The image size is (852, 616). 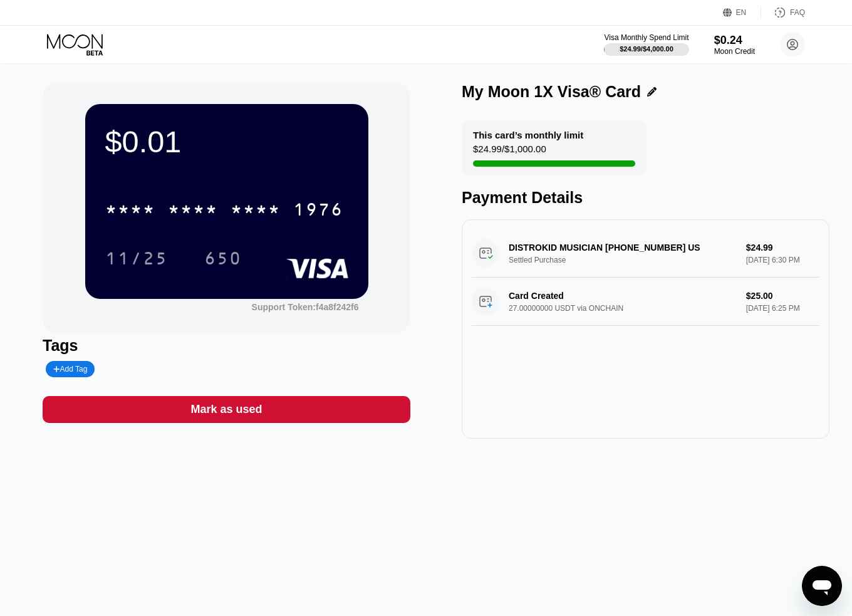 What do you see at coordinates (735, 40) in the screenshot?
I see `div: $0.24` at bounding box center [735, 40].